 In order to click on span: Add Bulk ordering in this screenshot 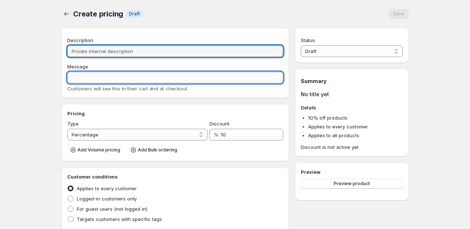, I will do `click(157, 150)`.